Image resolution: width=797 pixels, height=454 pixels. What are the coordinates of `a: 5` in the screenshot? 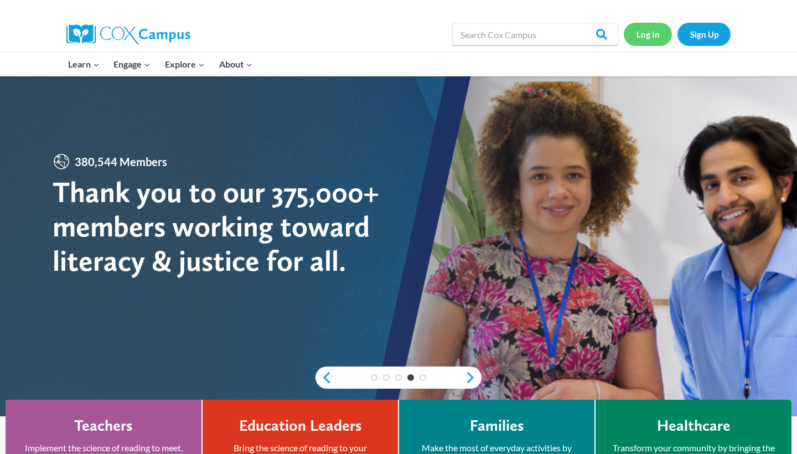 It's located at (423, 377).